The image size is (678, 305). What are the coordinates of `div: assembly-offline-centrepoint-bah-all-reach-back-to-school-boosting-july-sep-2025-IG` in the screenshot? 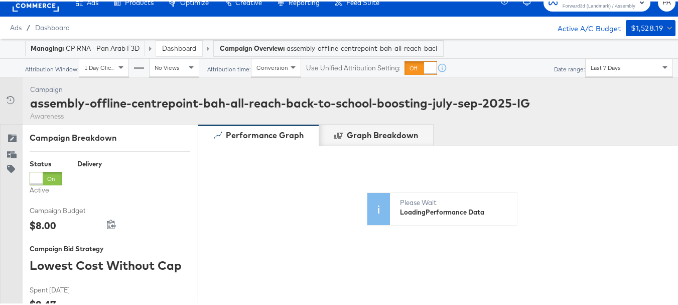 It's located at (280, 101).